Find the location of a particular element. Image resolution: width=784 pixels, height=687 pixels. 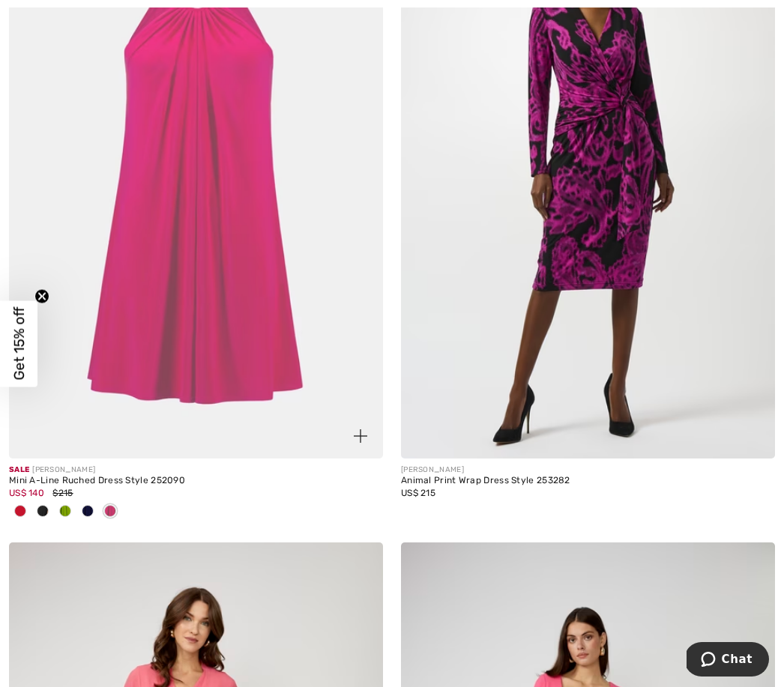

div: Radiant red is located at coordinates (20, 511).